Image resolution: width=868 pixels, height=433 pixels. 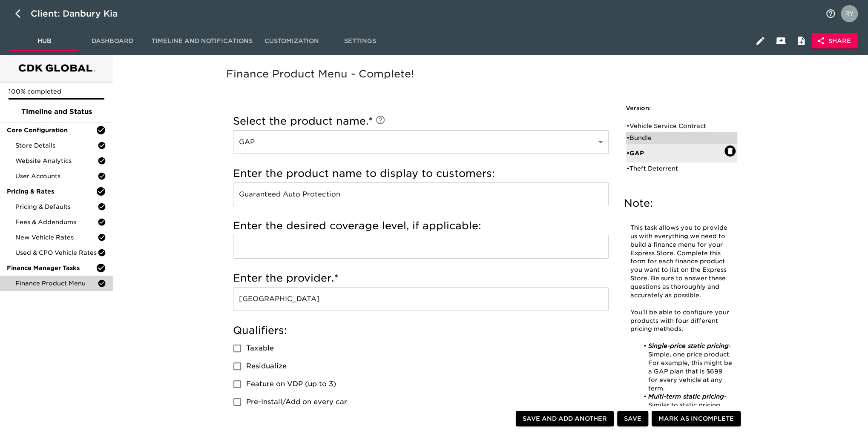 What do you see at coordinates (56, 161) in the screenshot?
I see `span: Website Analytics` at bounding box center [56, 161].